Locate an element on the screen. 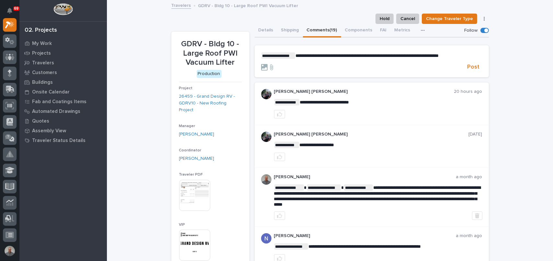 The height and width of the screenshot is (261, 553). button: FAI is located at coordinates (383, 31).